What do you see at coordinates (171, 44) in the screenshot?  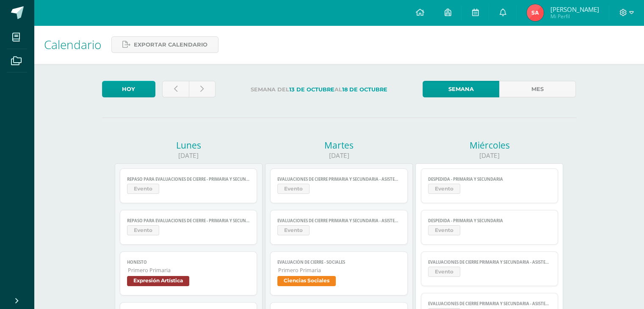 I see `span: Exportar calendario` at bounding box center [171, 44].